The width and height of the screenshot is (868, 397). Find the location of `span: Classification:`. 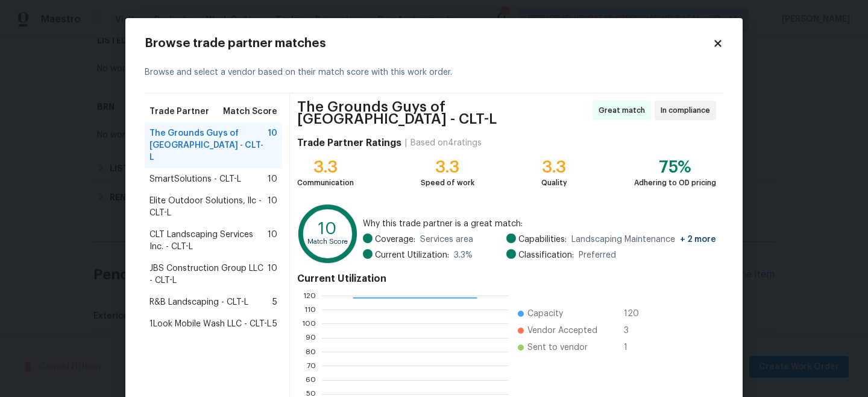

span: Classification: is located at coordinates (546, 255).